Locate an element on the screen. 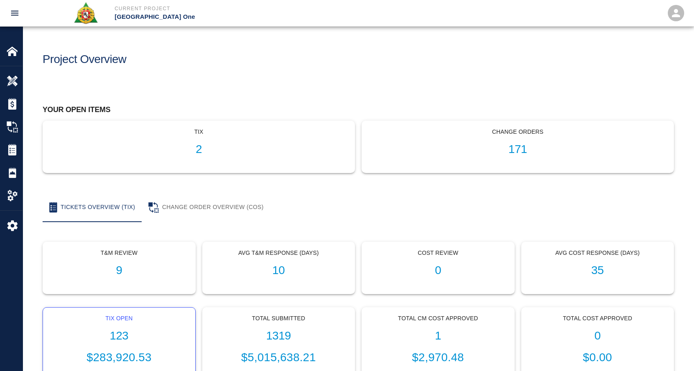 The image size is (694, 371). button: open drawer is located at coordinates (15, 13).